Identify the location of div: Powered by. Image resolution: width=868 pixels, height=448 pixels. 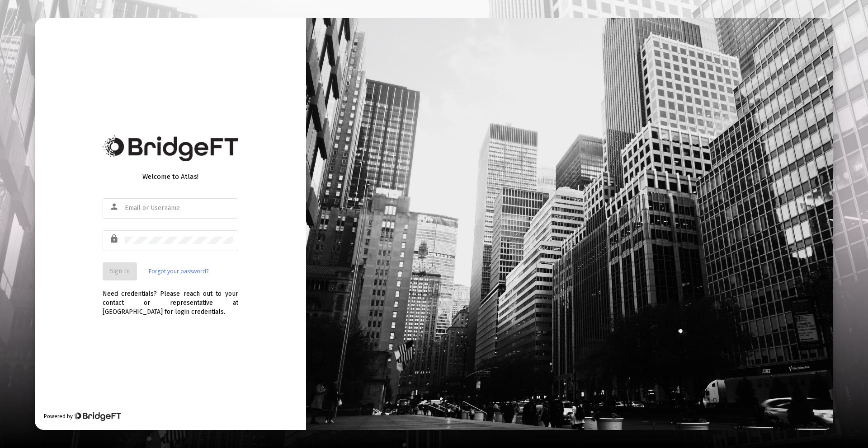
(82, 417).